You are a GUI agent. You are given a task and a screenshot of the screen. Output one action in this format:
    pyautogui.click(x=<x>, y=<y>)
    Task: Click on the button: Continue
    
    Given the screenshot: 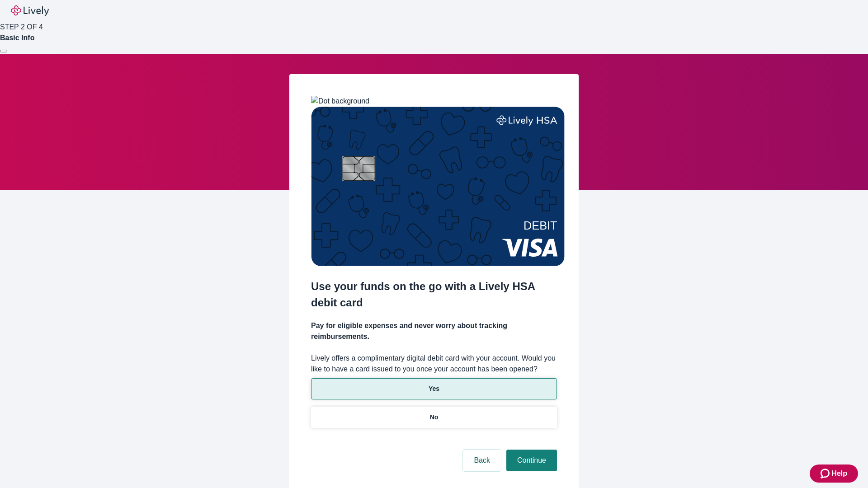 What is the action you would take?
    pyautogui.click(x=532, y=460)
    